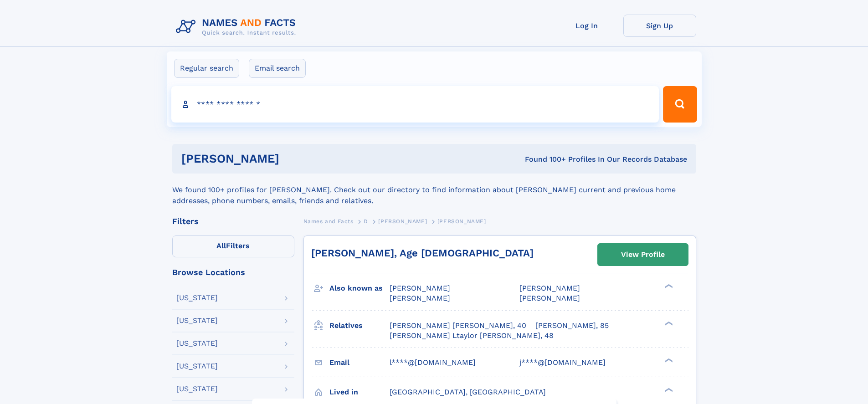  Describe the element at coordinates (329, 221) in the screenshot. I see `a: Names and Facts` at that location.